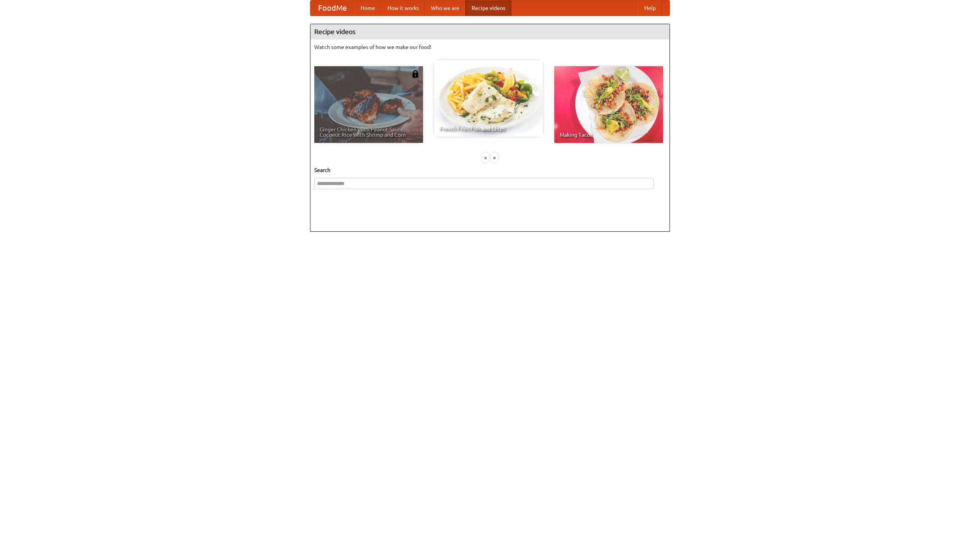  Describe the element at coordinates (488, 8) in the screenshot. I see `a: Recipe videos` at that location.